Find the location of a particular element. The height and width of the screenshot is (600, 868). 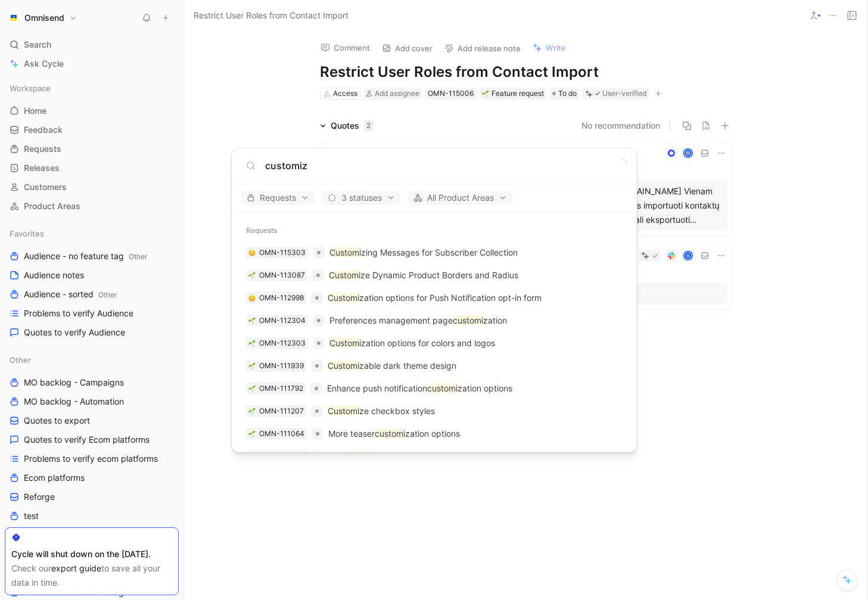

p: ze checkbox styles is located at coordinates (381, 411).